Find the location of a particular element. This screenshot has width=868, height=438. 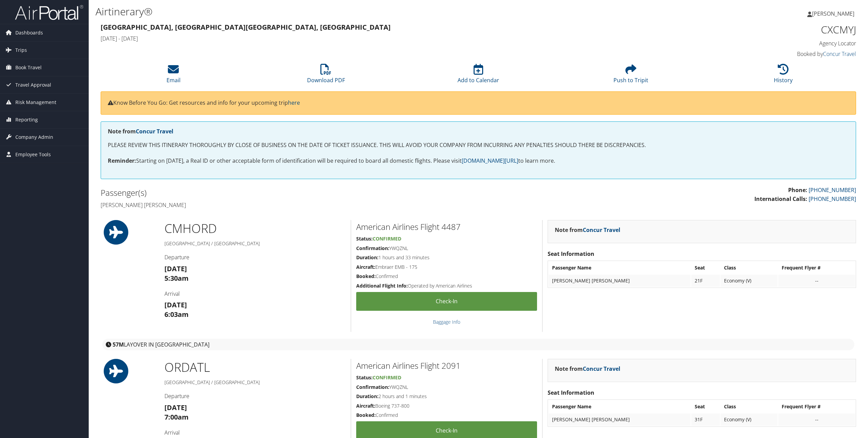

h4: Agency Locator is located at coordinates (765, 43).